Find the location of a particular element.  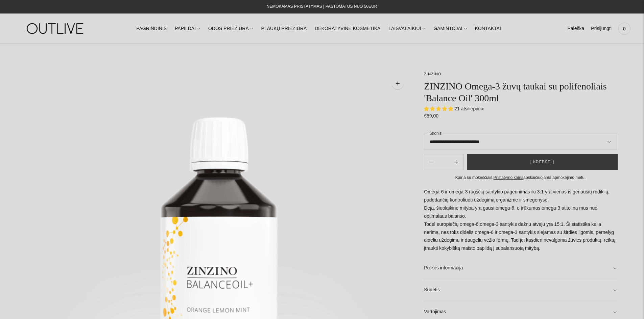

span: €59,00 is located at coordinates (431, 116).